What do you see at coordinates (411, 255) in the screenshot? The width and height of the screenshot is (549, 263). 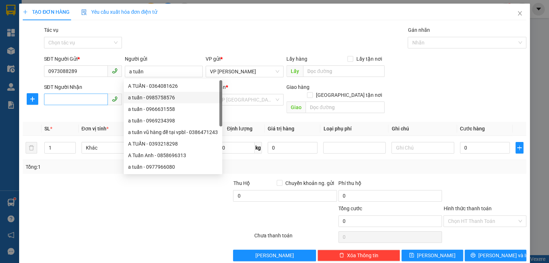 I see `span: save` at bounding box center [411, 255].